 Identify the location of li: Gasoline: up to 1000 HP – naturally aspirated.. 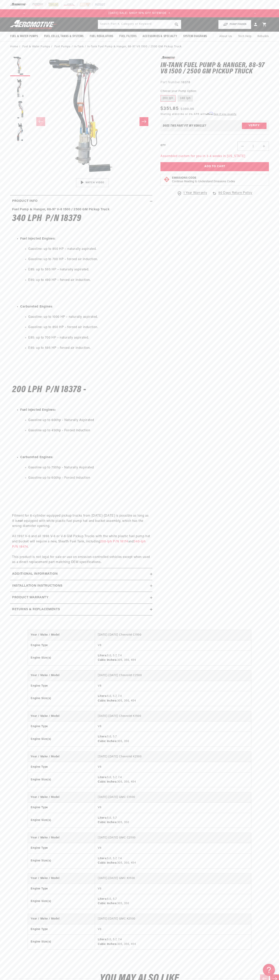
(89, 317).